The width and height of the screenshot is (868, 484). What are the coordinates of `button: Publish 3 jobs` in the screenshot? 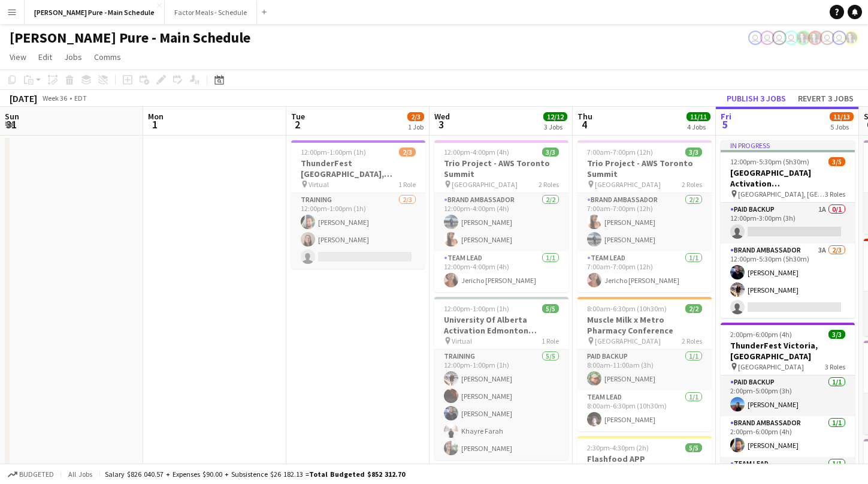 It's located at (756, 98).